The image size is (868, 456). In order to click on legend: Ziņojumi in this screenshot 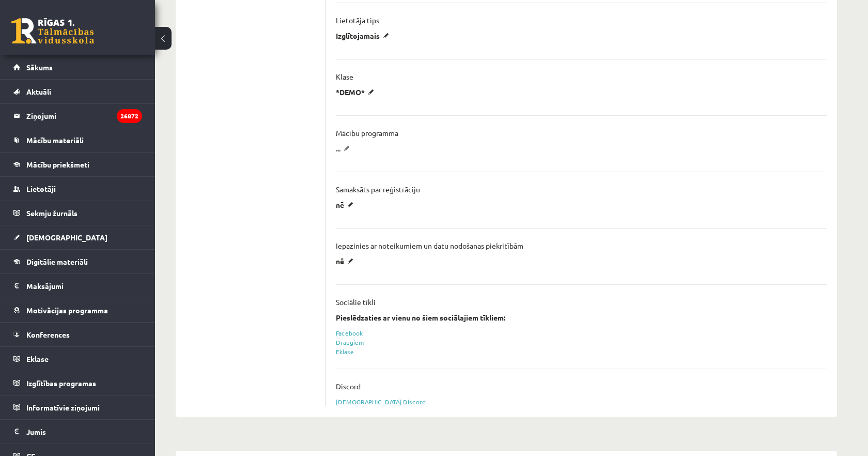, I will do `click(84, 116)`.